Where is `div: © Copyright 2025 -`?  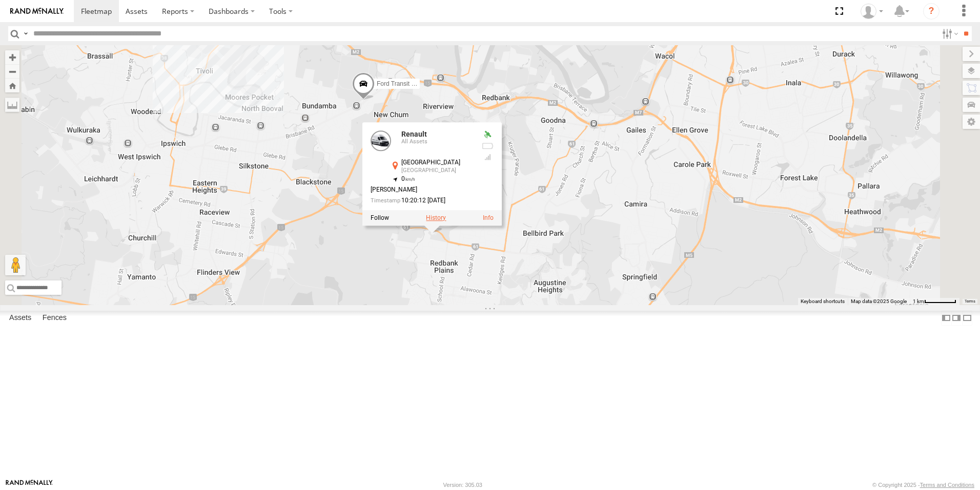 div: © Copyright 2025 - is located at coordinates (924, 485).